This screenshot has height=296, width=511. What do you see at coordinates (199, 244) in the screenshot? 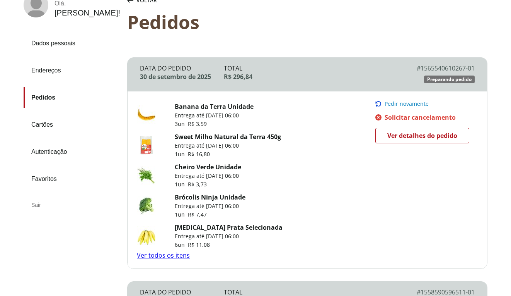
I see `span: R$ 11,08` at bounding box center [199, 244].